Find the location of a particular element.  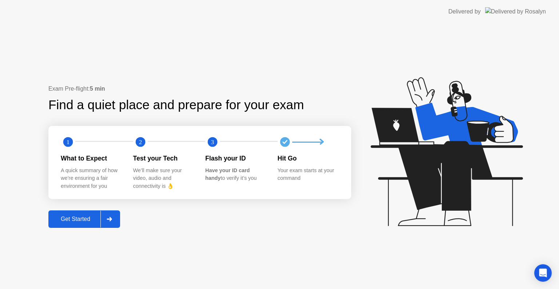

button: Get Started is located at coordinates (84, 219).